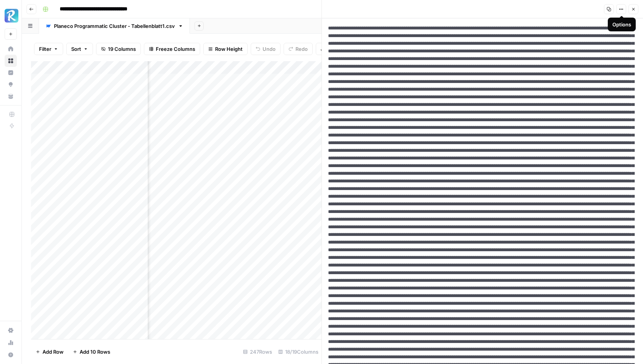 Image resolution: width=643 pixels, height=364 pixels. Describe the element at coordinates (11, 343) in the screenshot. I see `a: Usage` at that location.